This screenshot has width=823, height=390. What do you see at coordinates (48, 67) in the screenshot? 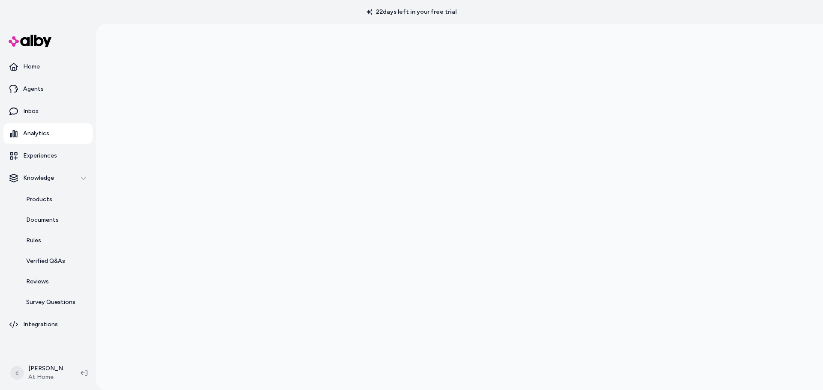
I see `a: Home` at bounding box center [48, 67].